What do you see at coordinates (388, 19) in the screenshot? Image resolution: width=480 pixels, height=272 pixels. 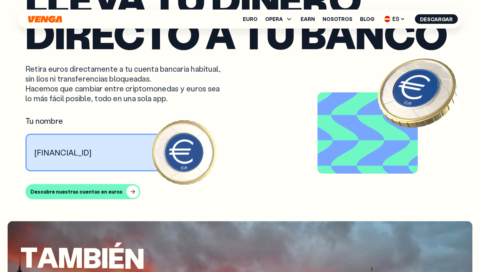 I see `img: flag-es` at bounding box center [388, 19].